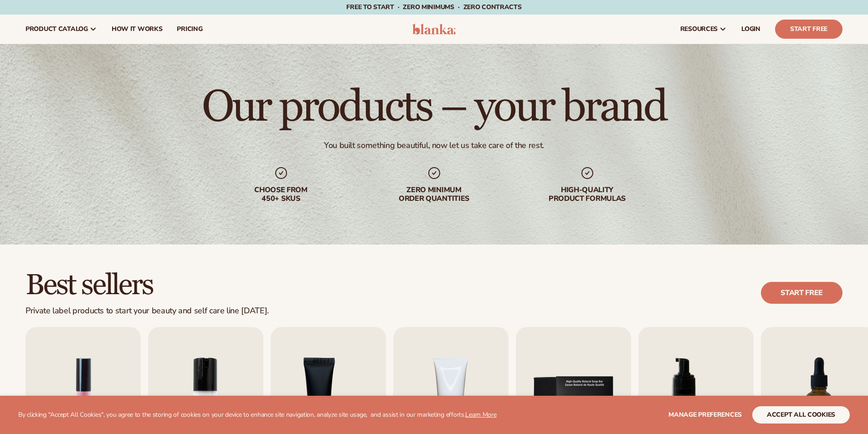 The width and height of the screenshot is (868, 434). I want to click on a: Start free, so click(801, 293).